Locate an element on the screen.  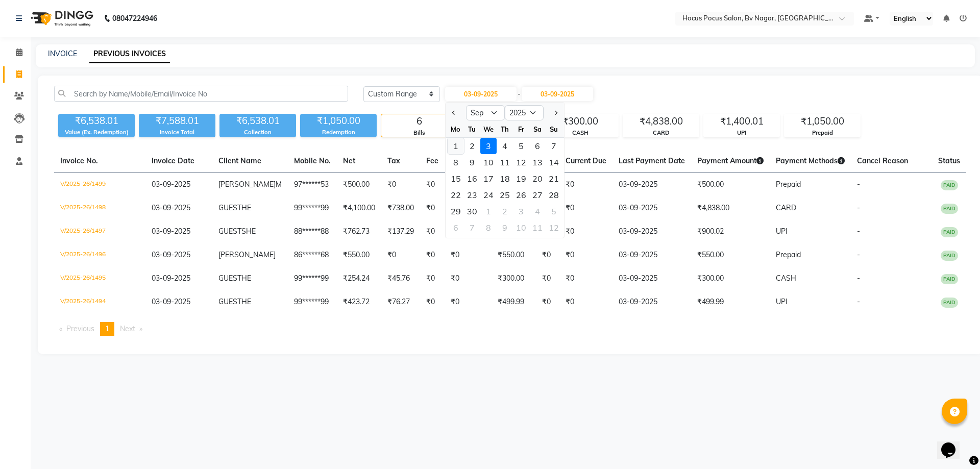
div: 15 is located at coordinates (456, 179).